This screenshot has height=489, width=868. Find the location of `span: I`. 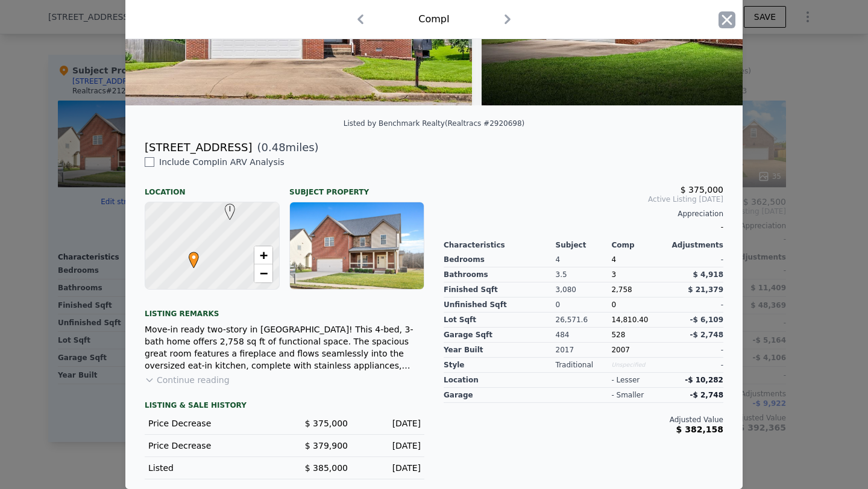

span: I is located at coordinates (229, 209).